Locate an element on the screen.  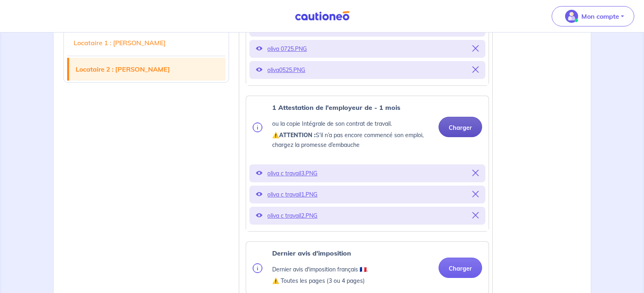
button: illu_account_valid_menu.svgMon compte is located at coordinates (593, 16).